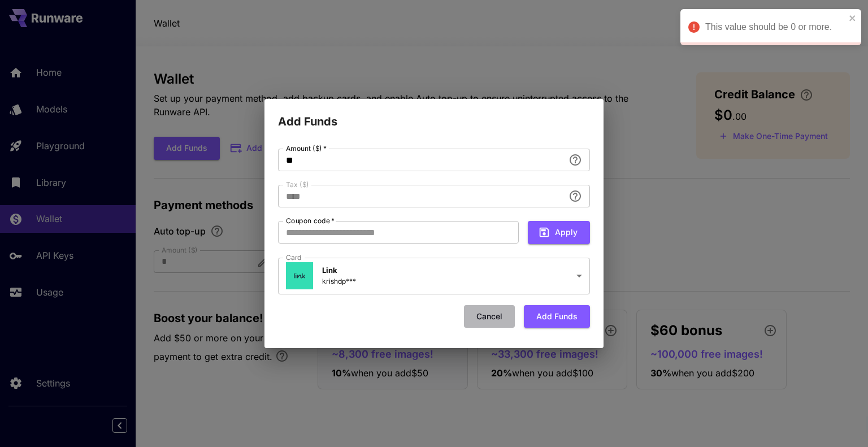 The width and height of the screenshot is (868, 447). Describe the element at coordinates (853, 18) in the screenshot. I see `button: close` at that location.